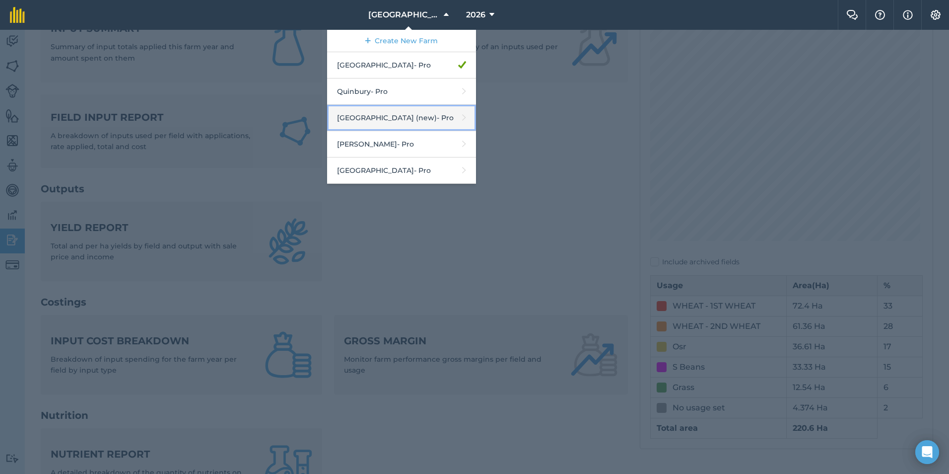  Describe the element at coordinates (476, 15) in the screenshot. I see `span: 2026` at that location.